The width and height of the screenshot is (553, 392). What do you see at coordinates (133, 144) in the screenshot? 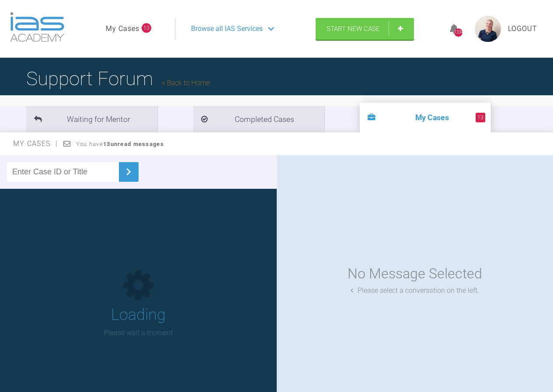
I see `strong: 13 unread messages` at bounding box center [133, 144].